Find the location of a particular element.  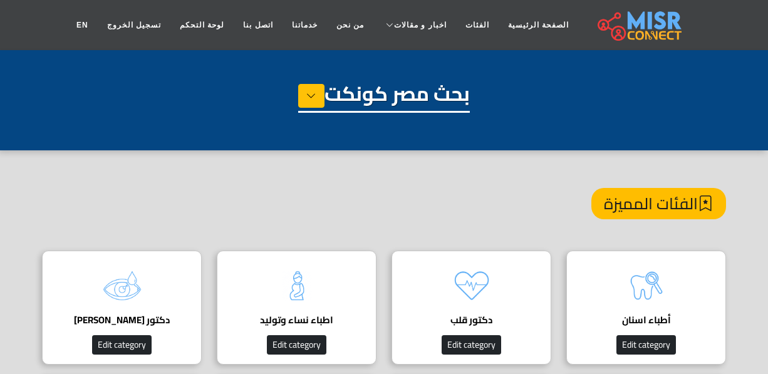

a: اتصل بنا is located at coordinates (257, 25).